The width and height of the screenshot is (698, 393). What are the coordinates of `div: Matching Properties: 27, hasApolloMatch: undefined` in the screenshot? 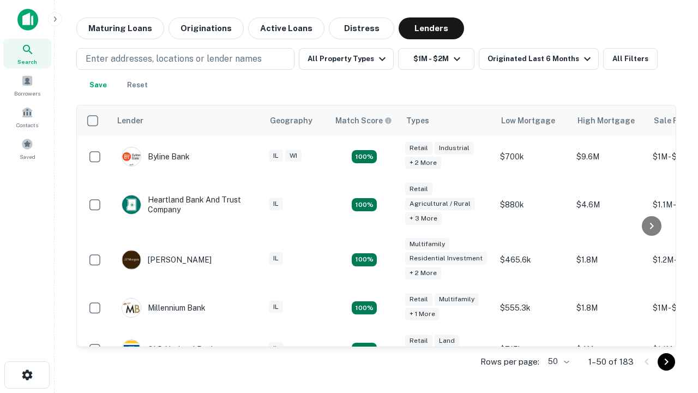 It's located at (365, 260).